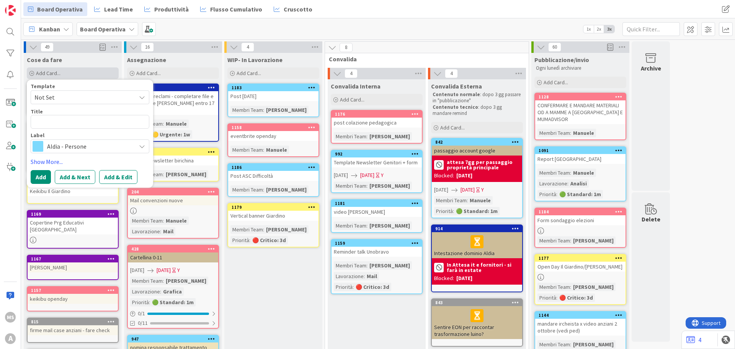 This screenshot has width=735, height=349. Describe the element at coordinates (173, 257) in the screenshot. I see `div: Cartellina 0-11` at that location.